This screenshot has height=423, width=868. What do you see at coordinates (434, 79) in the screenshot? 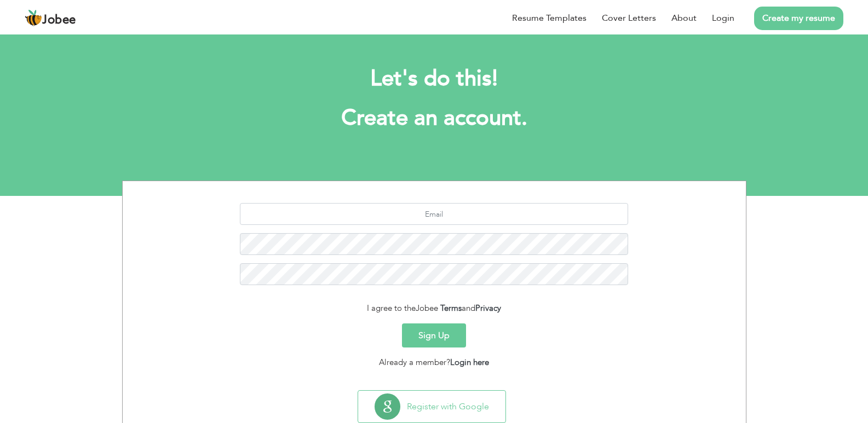
I see `h2: Let's do this!` at bounding box center [434, 79].